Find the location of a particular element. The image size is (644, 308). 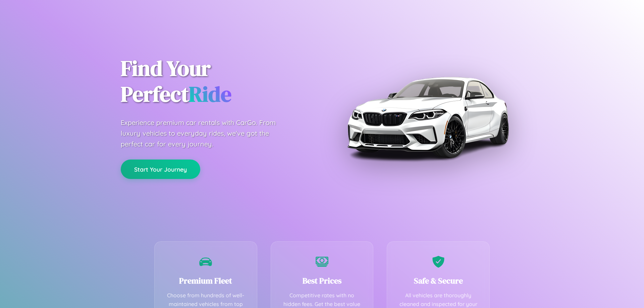

h3: Premium Fleet is located at coordinates (206, 281).